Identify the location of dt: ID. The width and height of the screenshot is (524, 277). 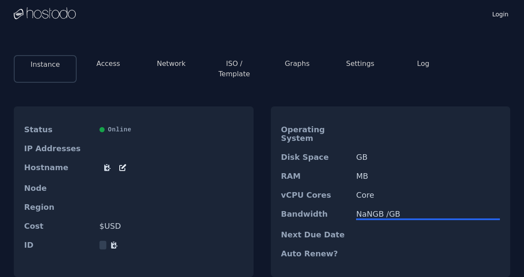
(58, 245).